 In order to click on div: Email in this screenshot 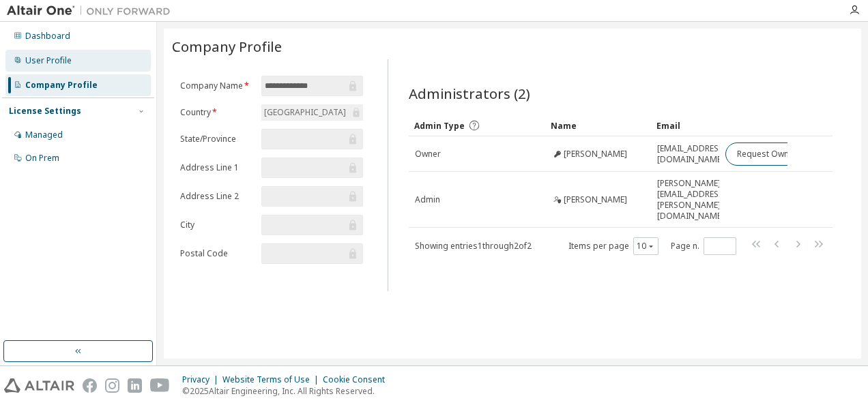, I will do `click(685, 126)`.